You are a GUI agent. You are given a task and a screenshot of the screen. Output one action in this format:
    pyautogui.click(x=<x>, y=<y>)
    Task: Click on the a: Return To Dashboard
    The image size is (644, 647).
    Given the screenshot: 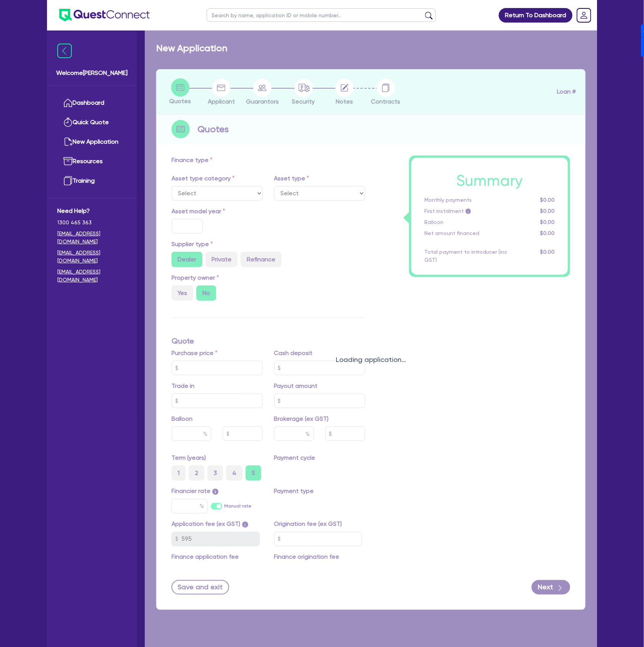 What is the action you would take?
    pyautogui.click(x=535, y=15)
    